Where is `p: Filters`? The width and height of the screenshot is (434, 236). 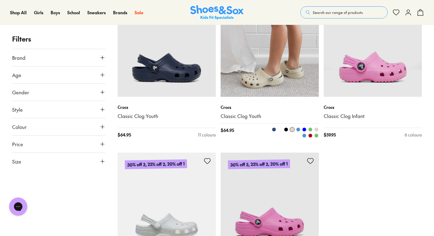 p: Filters is located at coordinates (59, 39).